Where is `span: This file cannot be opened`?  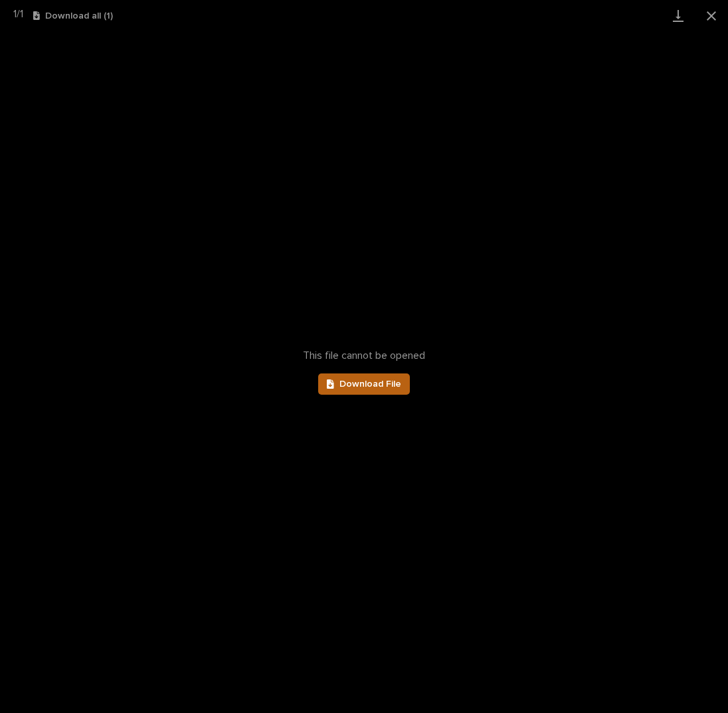
span: This file cannot be opened is located at coordinates (364, 356).